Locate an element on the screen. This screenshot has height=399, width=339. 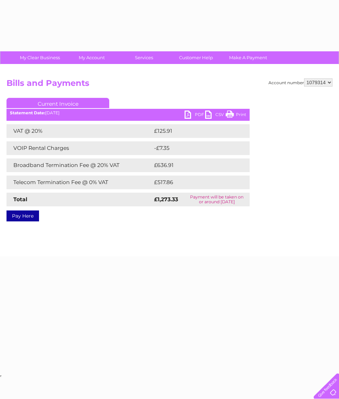
a: My Clear Business is located at coordinates (40, 58).